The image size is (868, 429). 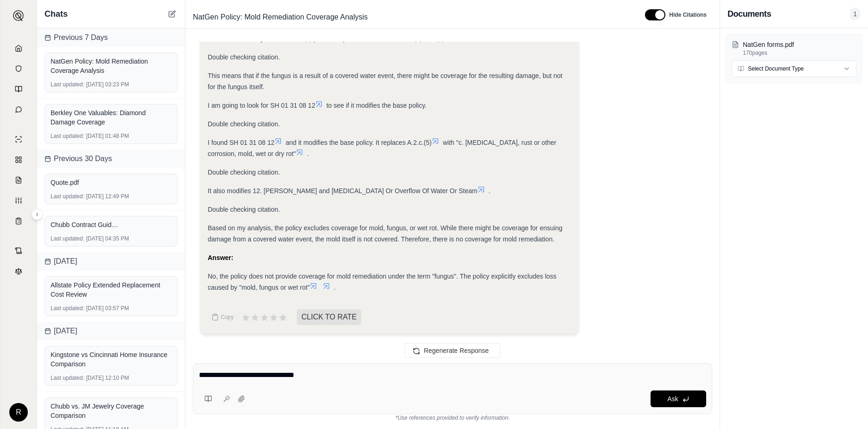 What do you see at coordinates (19, 412) in the screenshot?
I see `div: R` at bounding box center [19, 412].